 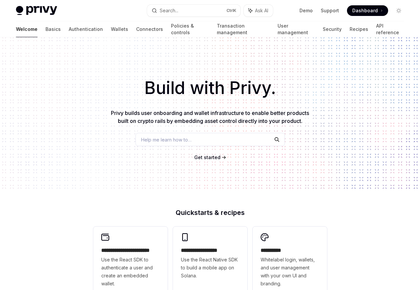 I want to click on a: Wallets, so click(x=119, y=29).